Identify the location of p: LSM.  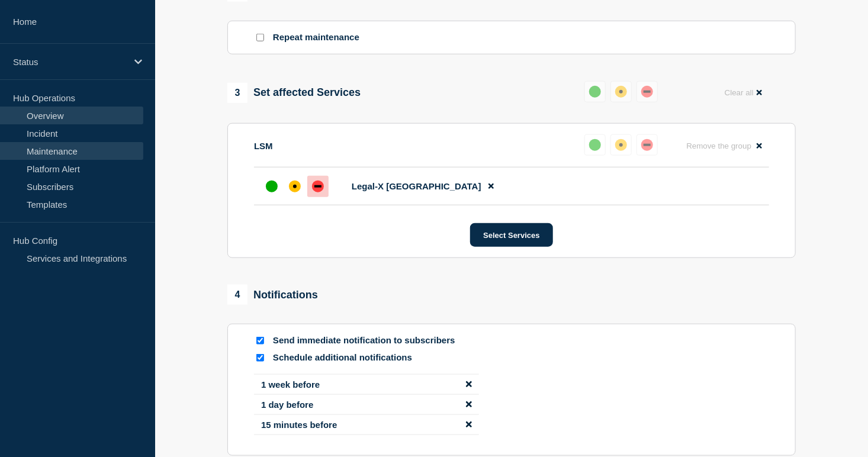
(263, 145).